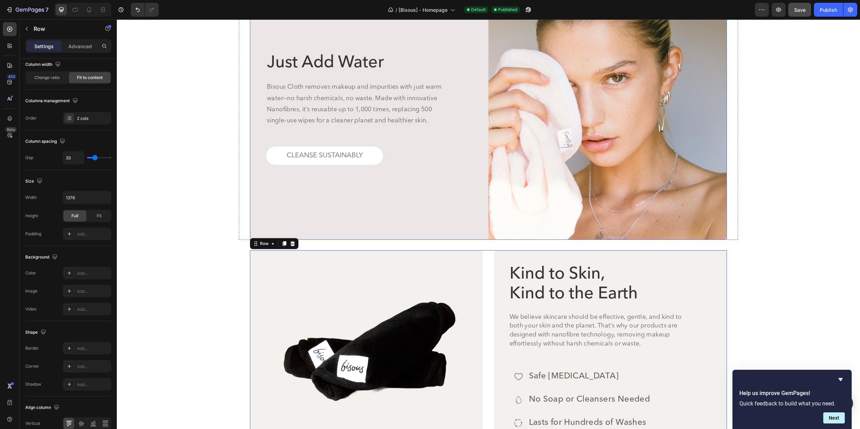  Describe the element at coordinates (44, 46) in the screenshot. I see `p: Settings` at that location.